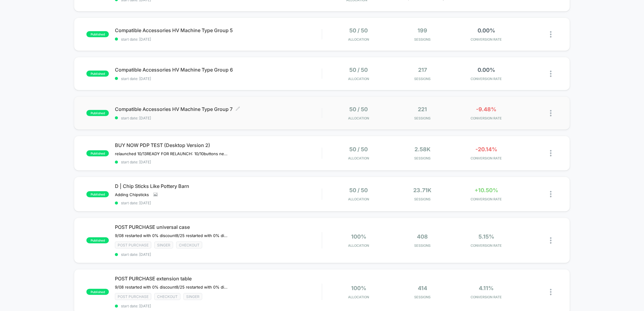 This screenshot has height=311, width=644. What do you see at coordinates (486, 236) in the screenshot?
I see `span: 5.15%` at bounding box center [486, 236].